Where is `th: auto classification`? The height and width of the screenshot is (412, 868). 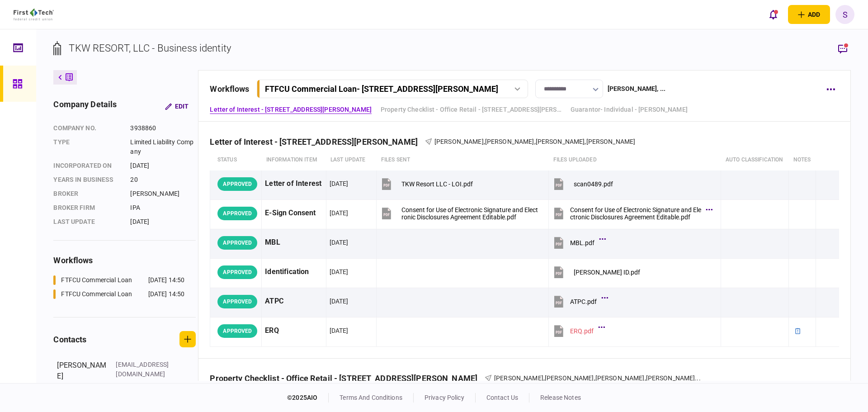
th: auto classification is located at coordinates (755, 160).